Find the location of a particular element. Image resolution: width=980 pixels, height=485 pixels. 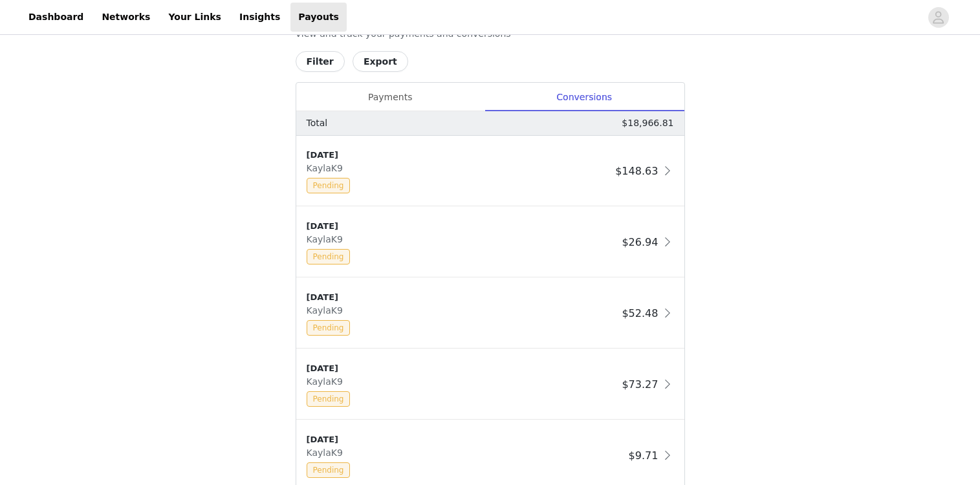

div: Conversions is located at coordinates (584, 97).